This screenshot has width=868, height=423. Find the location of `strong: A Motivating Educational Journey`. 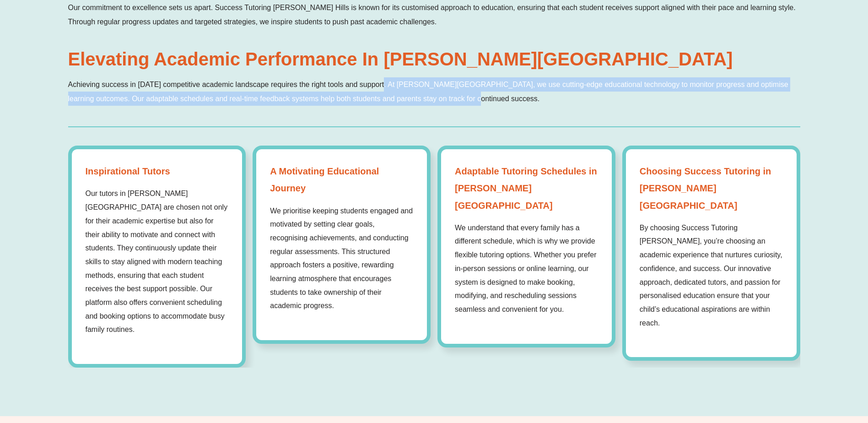

strong: A Motivating Educational Journey is located at coordinates (341, 180).